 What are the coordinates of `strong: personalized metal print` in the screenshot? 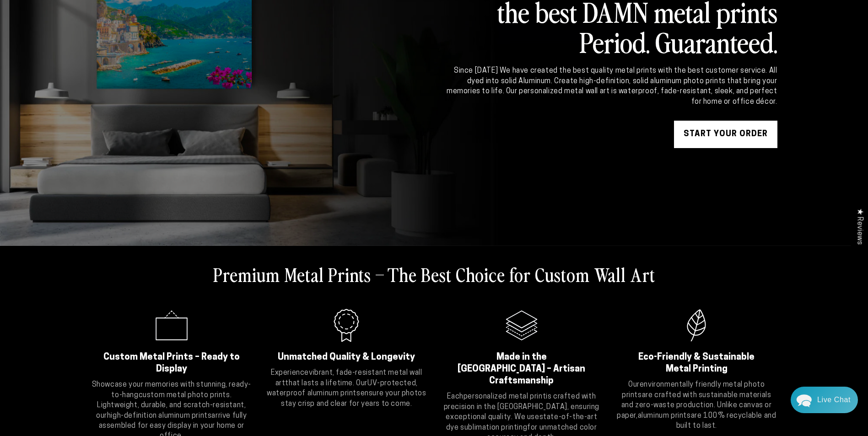 It's located at (504, 397).